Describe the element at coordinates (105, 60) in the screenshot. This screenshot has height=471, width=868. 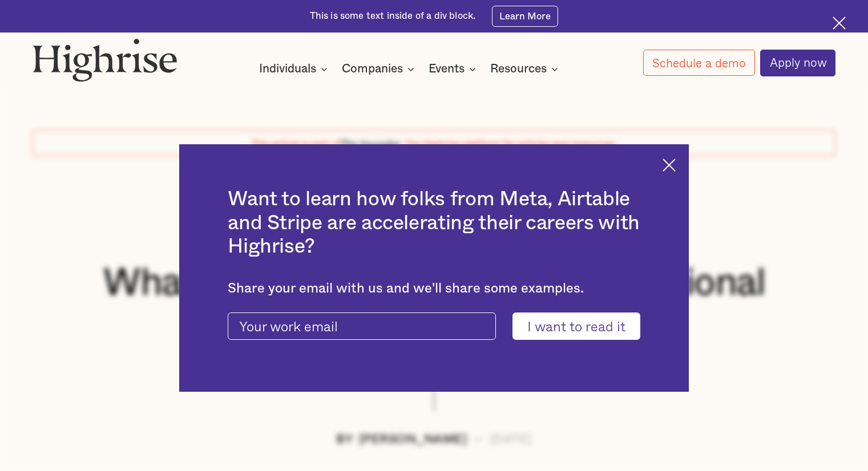
I see `img: Highrise logo` at that location.